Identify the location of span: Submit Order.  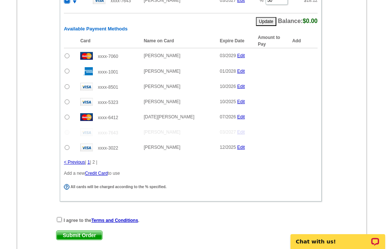
(79, 235).